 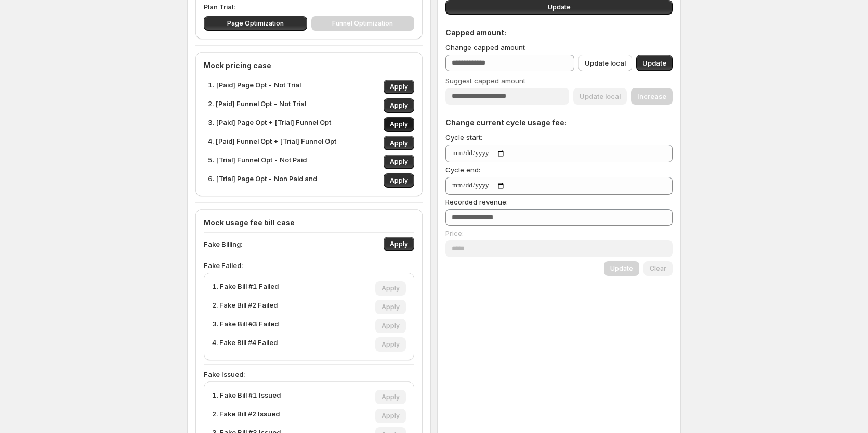 I want to click on p: 1. [Paid] Page Opt - Not Trial, so click(x=254, y=87).